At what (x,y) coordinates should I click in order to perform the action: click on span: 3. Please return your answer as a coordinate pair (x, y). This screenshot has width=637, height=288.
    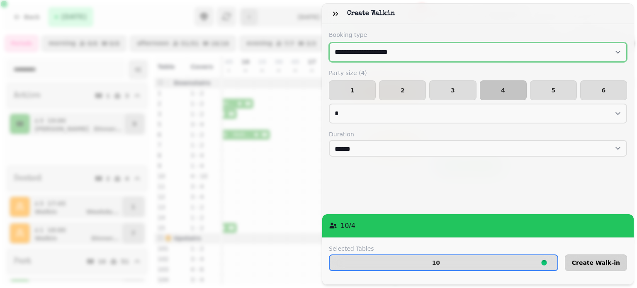
    Looking at the image, I should click on (453, 90).